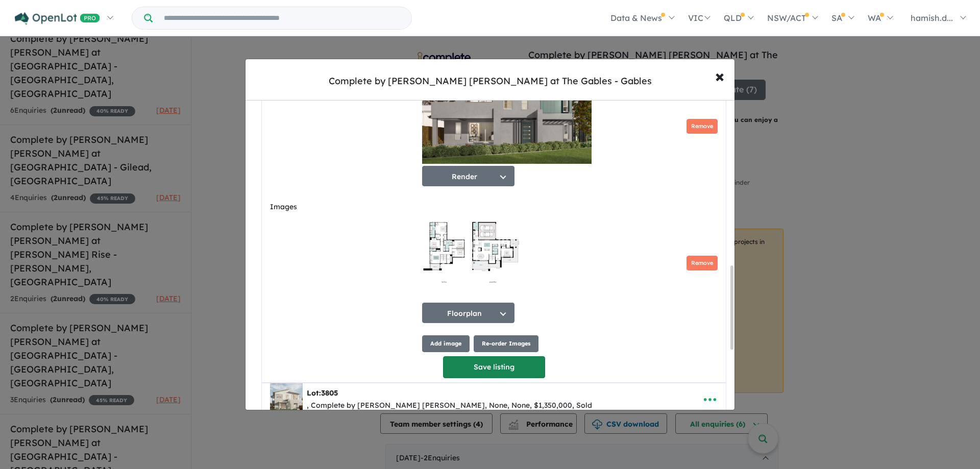 This screenshot has width=980, height=469. I want to click on img: Complete by McDonald Jones at The Gables - Gables - Lot 4101 Floorplan, so click(471, 250).